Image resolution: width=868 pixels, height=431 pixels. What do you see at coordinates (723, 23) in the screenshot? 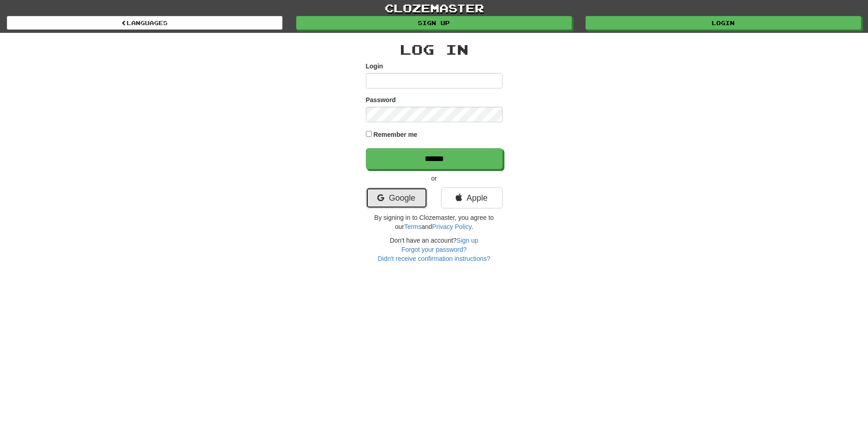
I see `a: Login` at bounding box center [723, 23].